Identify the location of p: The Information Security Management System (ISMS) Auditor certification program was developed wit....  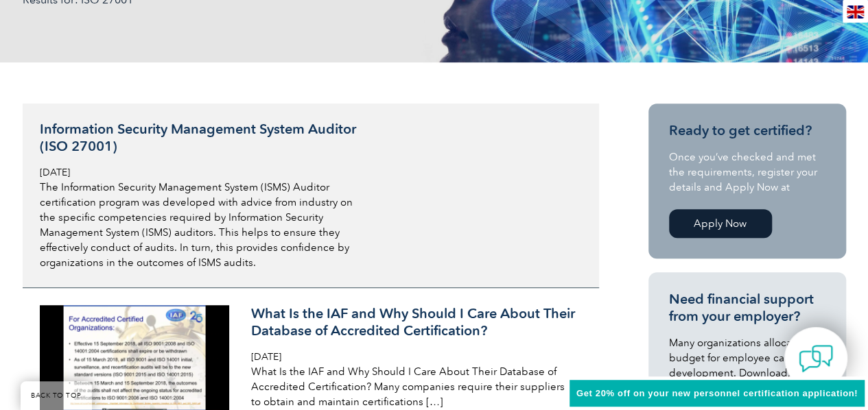
(202, 225).